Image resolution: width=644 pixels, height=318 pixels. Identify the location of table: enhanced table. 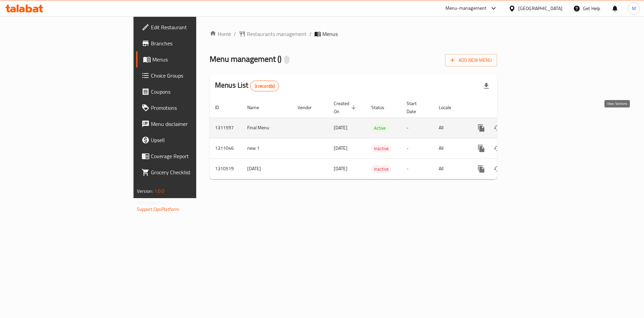
(376, 138).